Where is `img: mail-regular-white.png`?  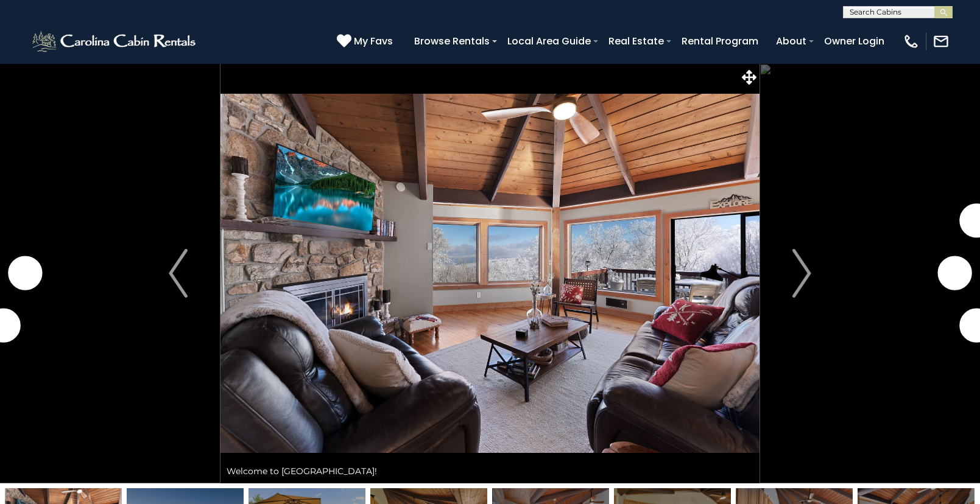
img: mail-regular-white.png is located at coordinates (941, 41).